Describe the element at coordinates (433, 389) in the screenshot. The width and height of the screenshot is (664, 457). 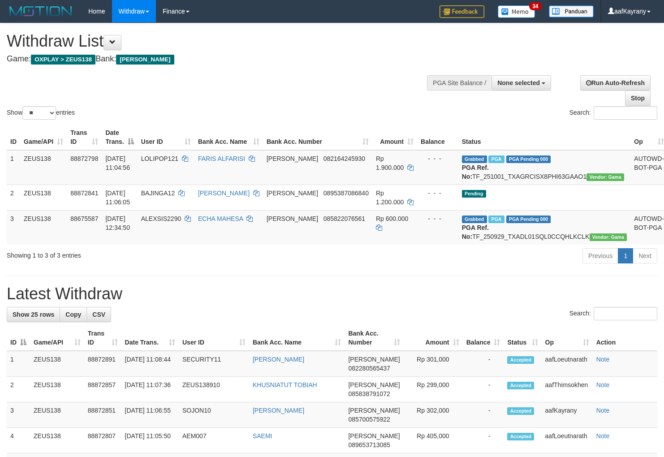
I see `td: Rp 299,000` at that location.